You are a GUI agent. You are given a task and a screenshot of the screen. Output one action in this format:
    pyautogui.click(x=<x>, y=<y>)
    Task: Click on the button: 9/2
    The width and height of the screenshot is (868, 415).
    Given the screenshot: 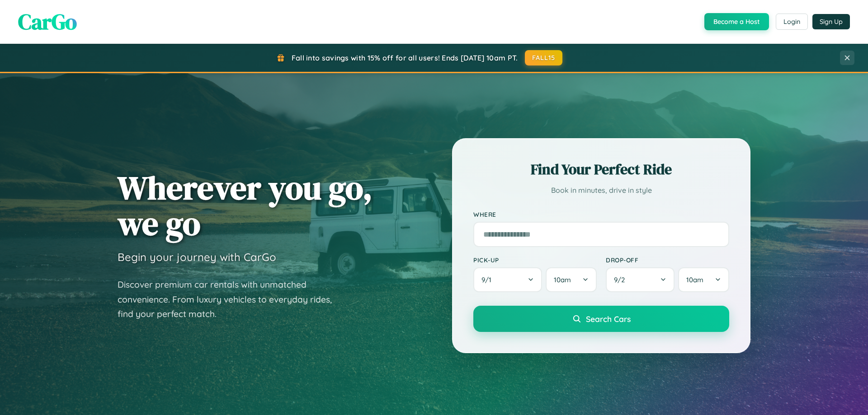 What is the action you would take?
    pyautogui.click(x=640, y=280)
    